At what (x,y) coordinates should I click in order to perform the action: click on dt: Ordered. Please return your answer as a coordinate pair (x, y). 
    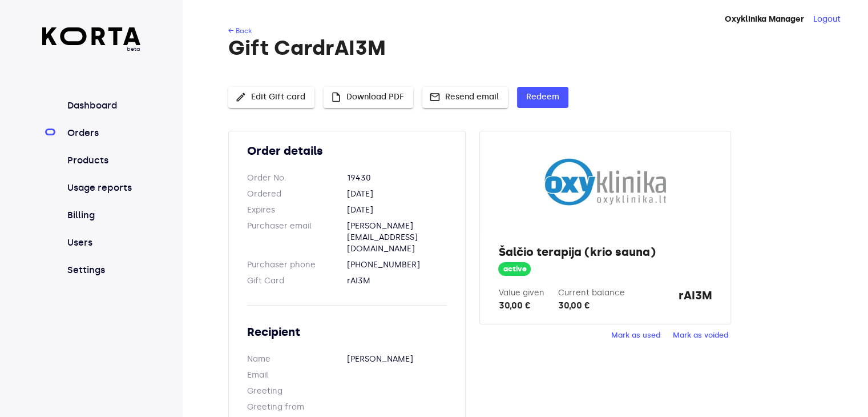
    Looking at the image, I should click on (297, 194).